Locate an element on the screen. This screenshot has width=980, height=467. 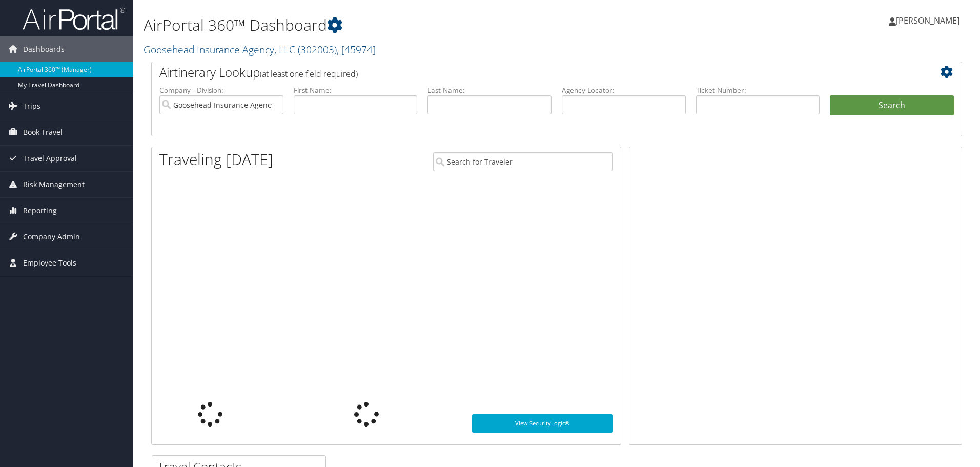
span: (at least one field required) is located at coordinates (309, 74).